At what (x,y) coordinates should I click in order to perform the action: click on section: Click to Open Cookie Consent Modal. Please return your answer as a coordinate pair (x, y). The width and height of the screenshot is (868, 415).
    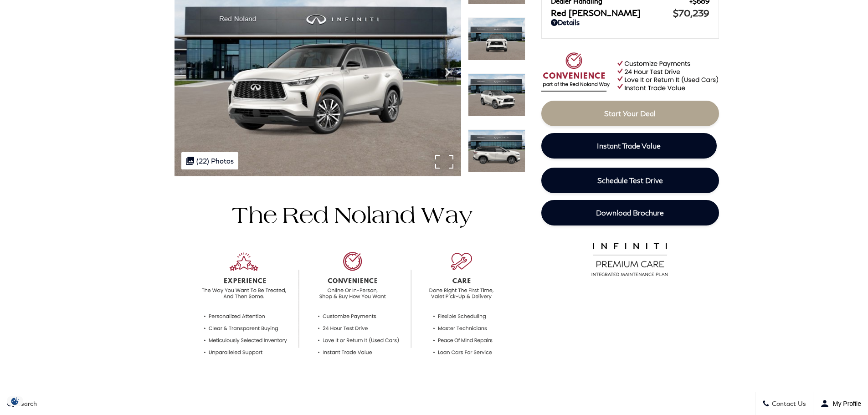
    Looking at the image, I should click on (15, 401).